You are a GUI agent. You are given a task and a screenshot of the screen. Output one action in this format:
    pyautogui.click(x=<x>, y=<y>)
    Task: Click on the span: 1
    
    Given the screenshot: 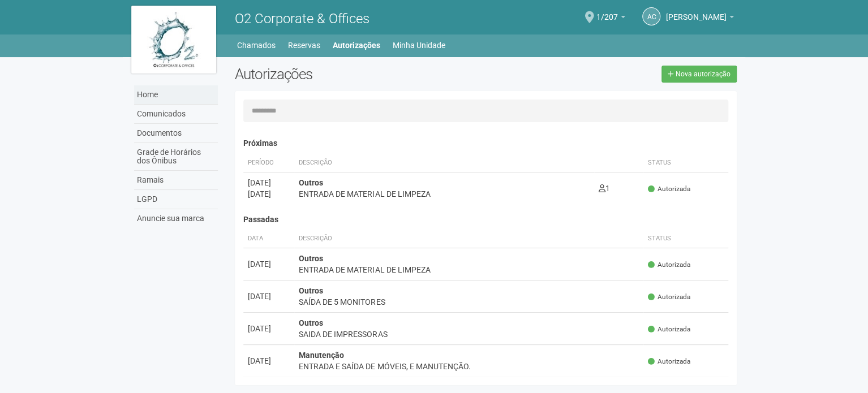 What is the action you would take?
    pyautogui.click(x=604, y=189)
    